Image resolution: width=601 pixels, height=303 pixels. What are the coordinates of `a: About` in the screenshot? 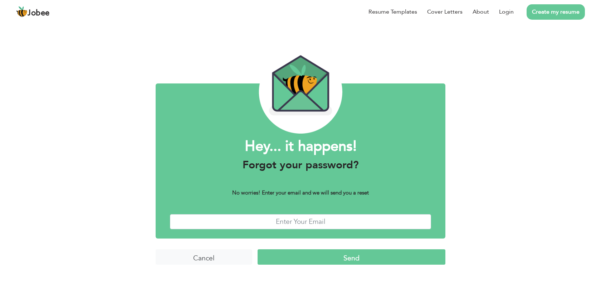 It's located at (481, 12).